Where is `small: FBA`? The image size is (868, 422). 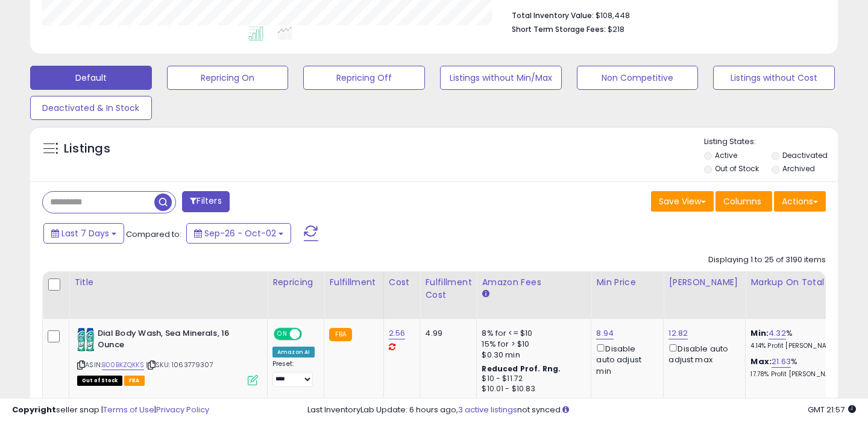
small: FBA is located at coordinates (340, 334).